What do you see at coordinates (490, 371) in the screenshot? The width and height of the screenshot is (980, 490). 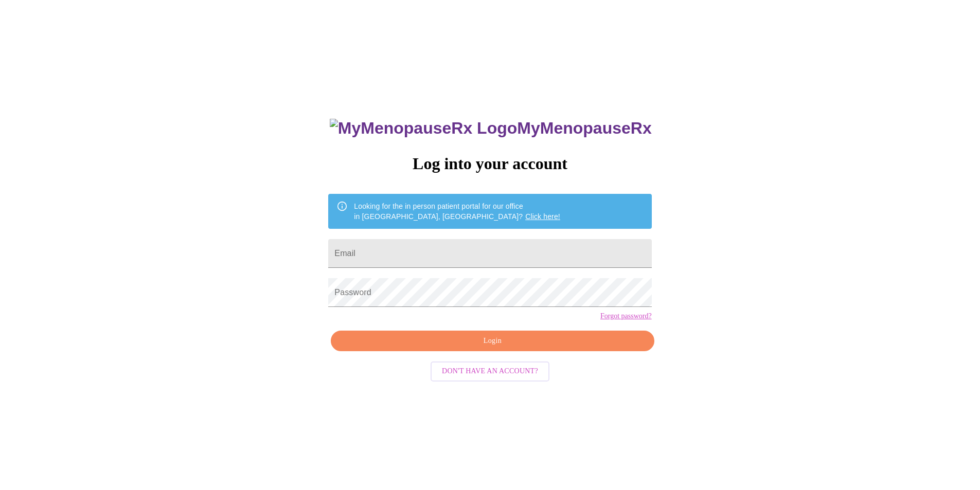 I see `button: Don't have an account?` at bounding box center [490, 371].